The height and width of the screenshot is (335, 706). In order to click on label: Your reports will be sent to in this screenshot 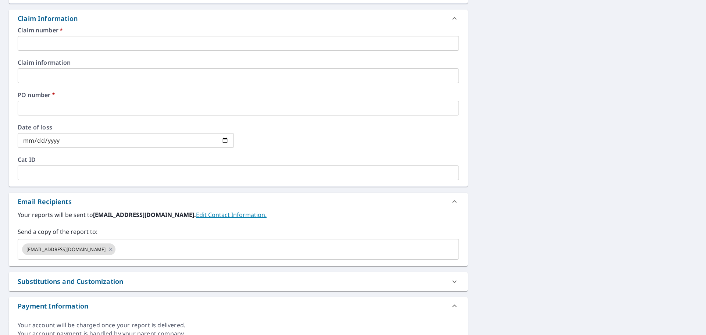, I will do `click(238, 215)`.